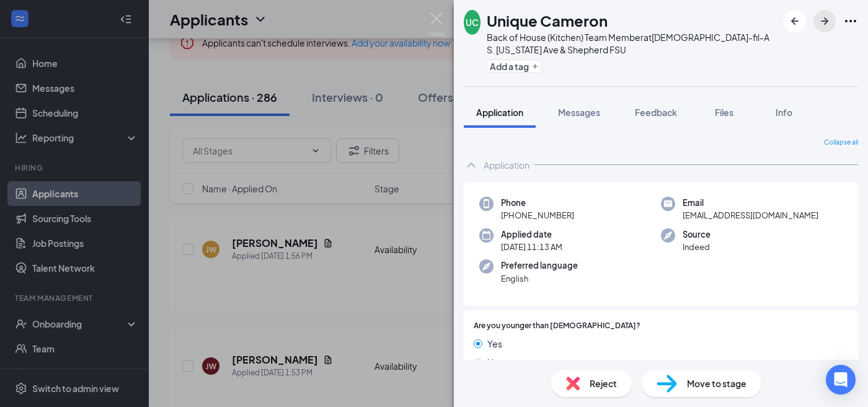  What do you see at coordinates (795, 21) in the screenshot?
I see `svg: ArrowLeftNew` at bounding box center [795, 21].